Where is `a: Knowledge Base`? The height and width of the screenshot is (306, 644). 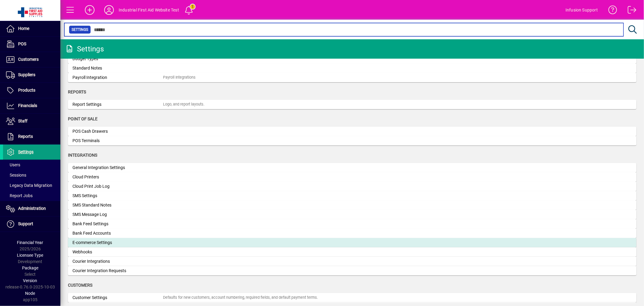
a: Knowledge Base is located at coordinates (610, 11).